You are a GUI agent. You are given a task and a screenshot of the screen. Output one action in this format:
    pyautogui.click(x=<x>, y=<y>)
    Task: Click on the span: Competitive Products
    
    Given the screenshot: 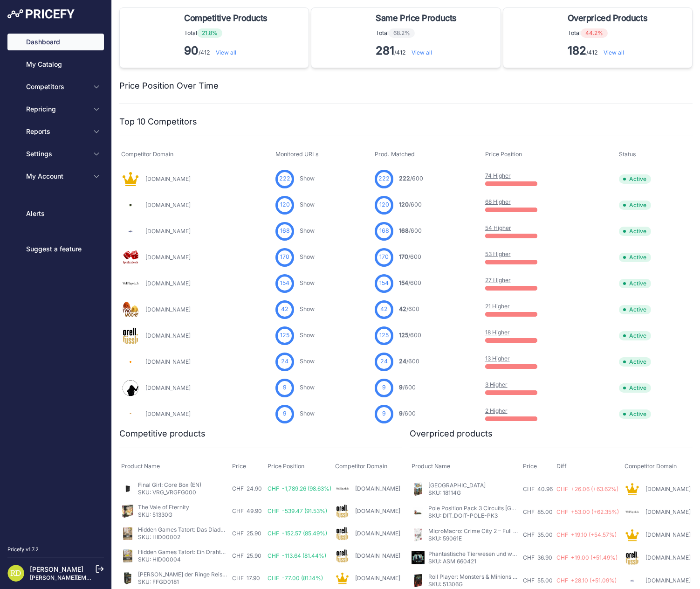 What is the action you would take?
    pyautogui.click(x=226, y=18)
    